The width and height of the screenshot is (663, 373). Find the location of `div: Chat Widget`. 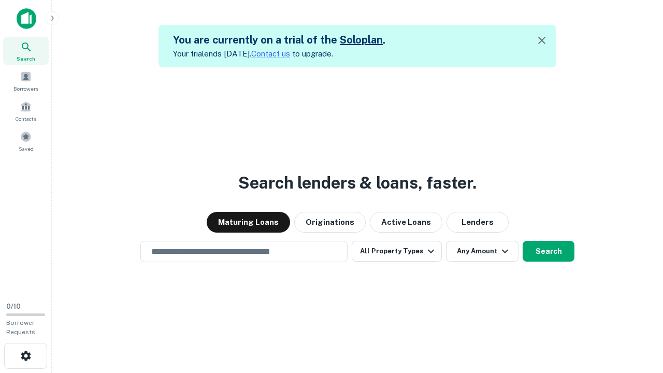

div: Chat Widget is located at coordinates (637, 315).